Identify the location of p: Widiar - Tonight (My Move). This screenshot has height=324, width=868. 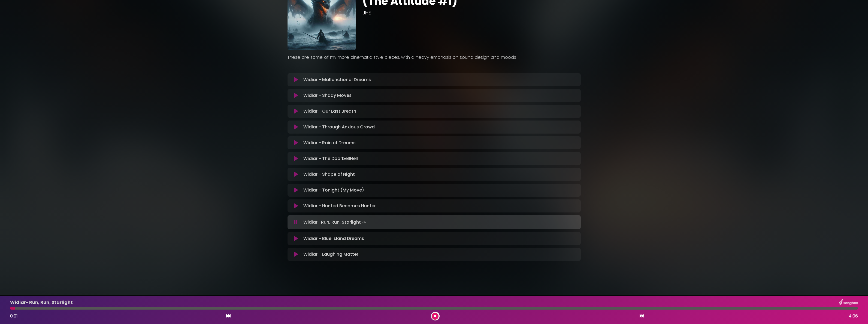
(333, 190).